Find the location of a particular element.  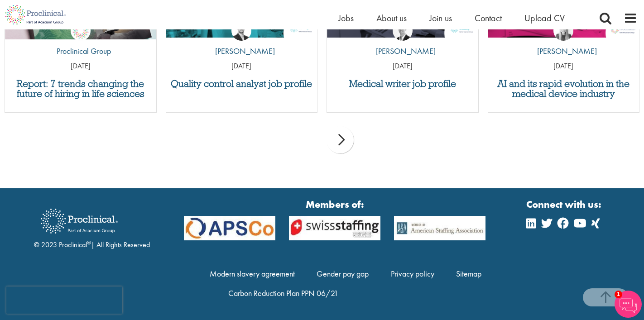

a: Jobs is located at coordinates (346, 18).